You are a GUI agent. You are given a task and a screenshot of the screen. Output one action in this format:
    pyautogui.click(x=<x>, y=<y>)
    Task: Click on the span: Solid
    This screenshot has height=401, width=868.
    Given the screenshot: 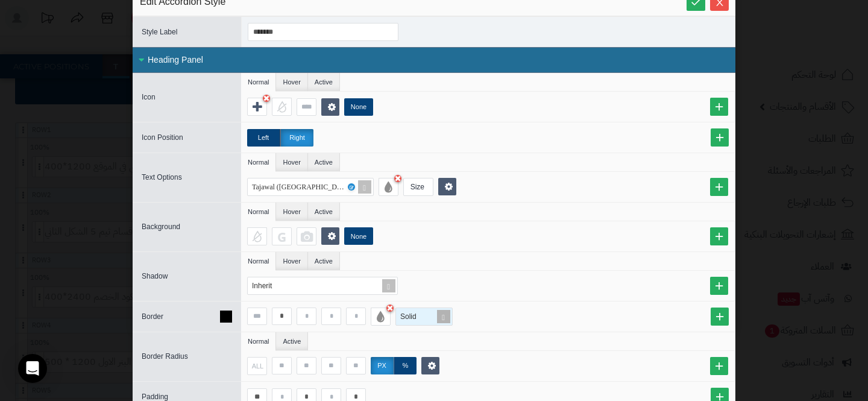 What is the action you would take?
    pyautogui.click(x=409, y=317)
    